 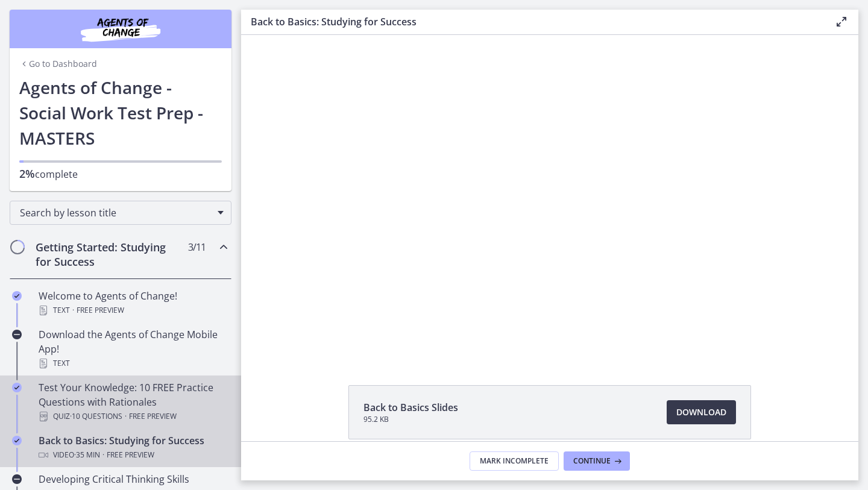 What do you see at coordinates (121, 213) in the screenshot?
I see `div: Search by lesson title` at bounding box center [121, 213].